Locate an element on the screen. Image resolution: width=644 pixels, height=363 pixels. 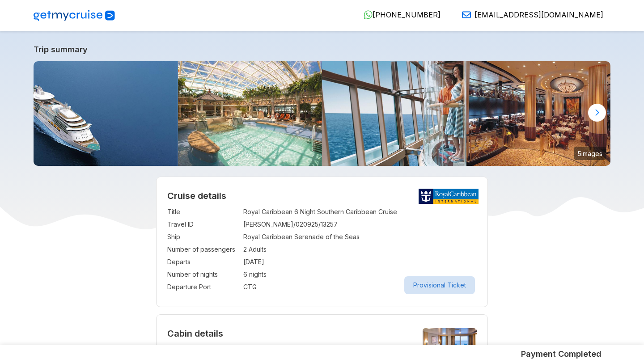
td: Number of passengers is located at coordinates (203, 249).